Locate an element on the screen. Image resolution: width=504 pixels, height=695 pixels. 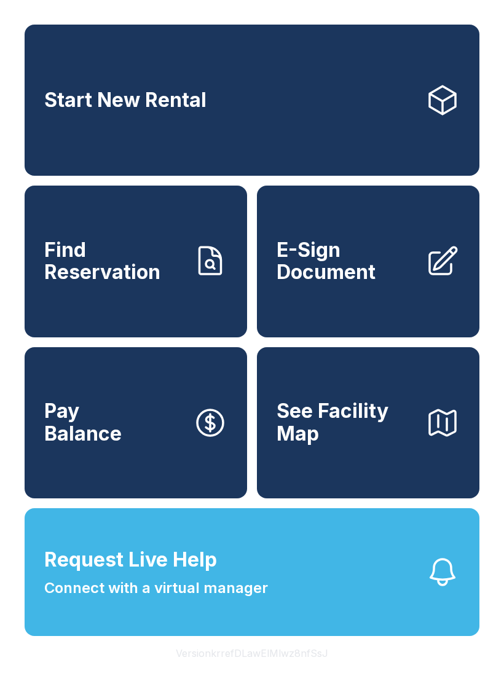
button: See Facility Map is located at coordinates (368, 423).